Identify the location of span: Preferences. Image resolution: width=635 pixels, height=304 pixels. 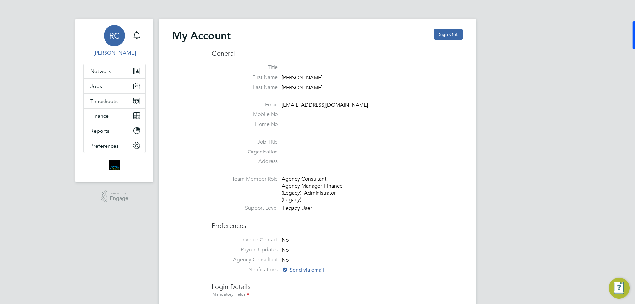
(104, 145).